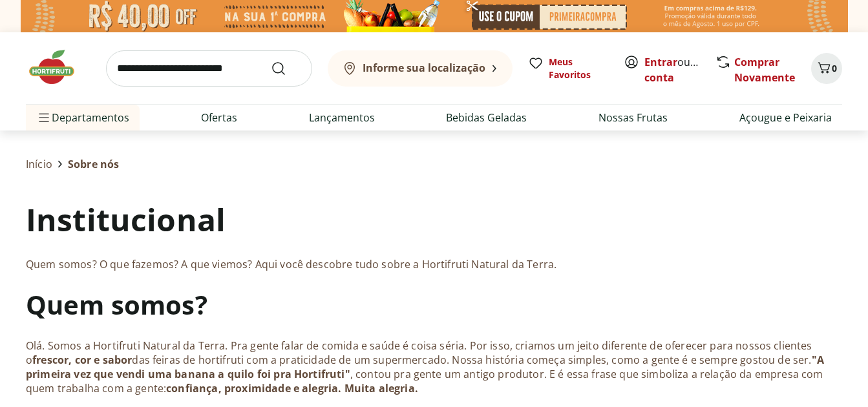 The height and width of the screenshot is (407, 868). What do you see at coordinates (434, 220) in the screenshot?
I see `h1: Institucional` at bounding box center [434, 220].